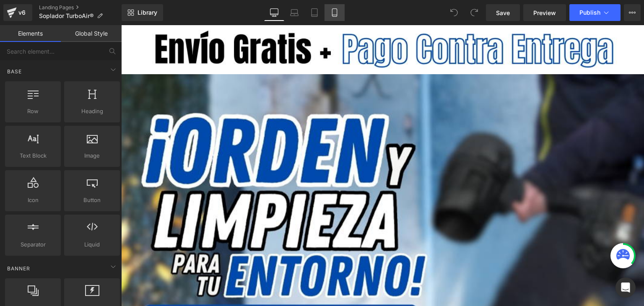 This screenshot has width=644, height=306. I want to click on a: Desktop, so click(274, 12).